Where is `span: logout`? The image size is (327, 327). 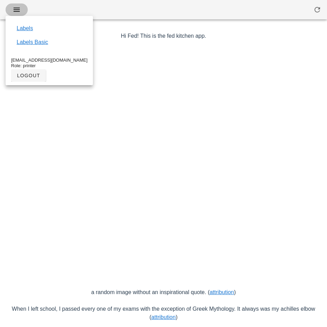
span: logout is located at coordinates (28, 76).